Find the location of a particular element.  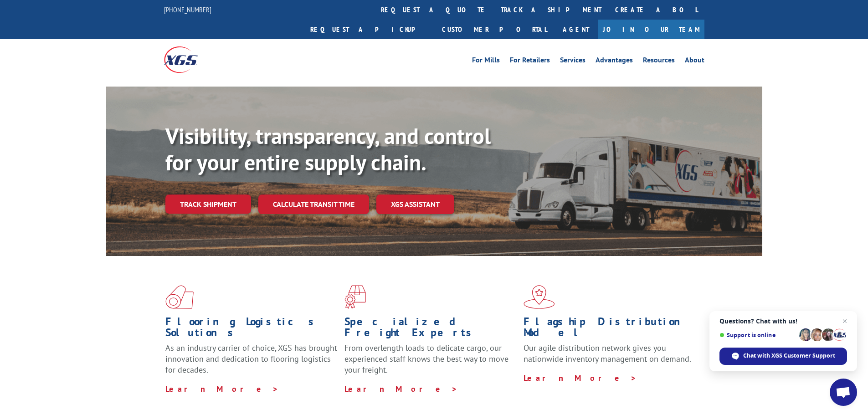

img: xgs-icon-focused-on-flooring-red is located at coordinates (355, 297).